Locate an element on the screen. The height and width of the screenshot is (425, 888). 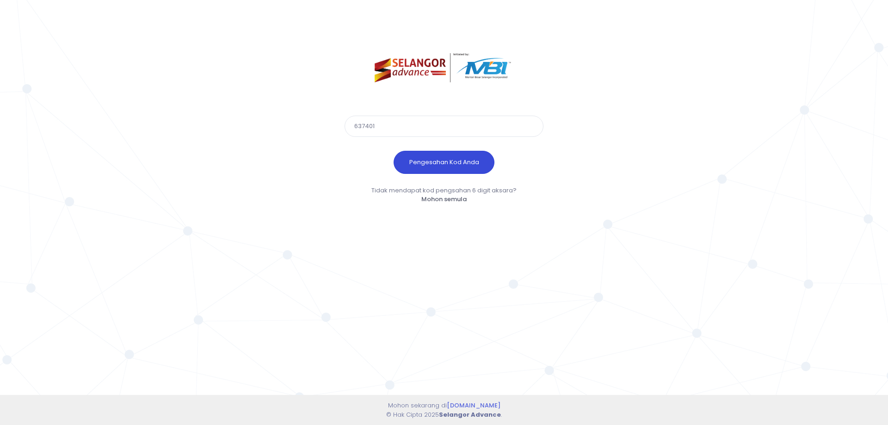
img: selangor-advance.png is located at coordinates (444, 68).